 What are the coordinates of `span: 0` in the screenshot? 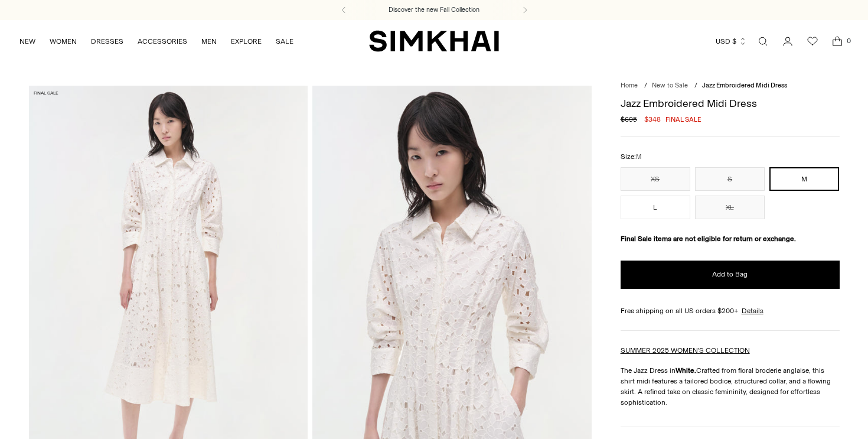 It's located at (848, 41).